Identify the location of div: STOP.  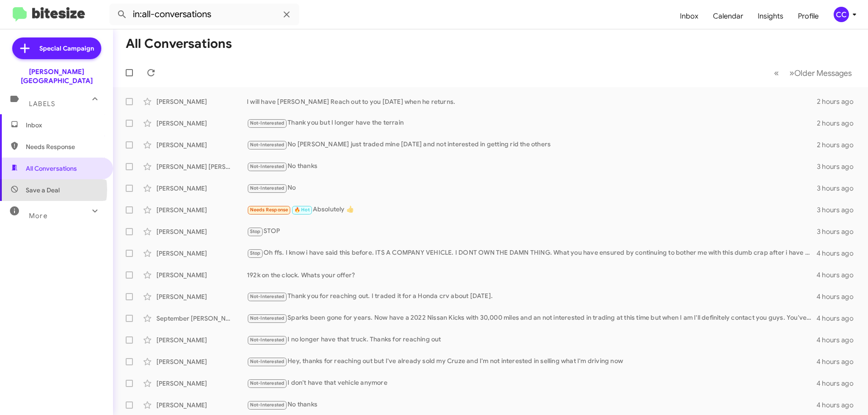
(531, 231).